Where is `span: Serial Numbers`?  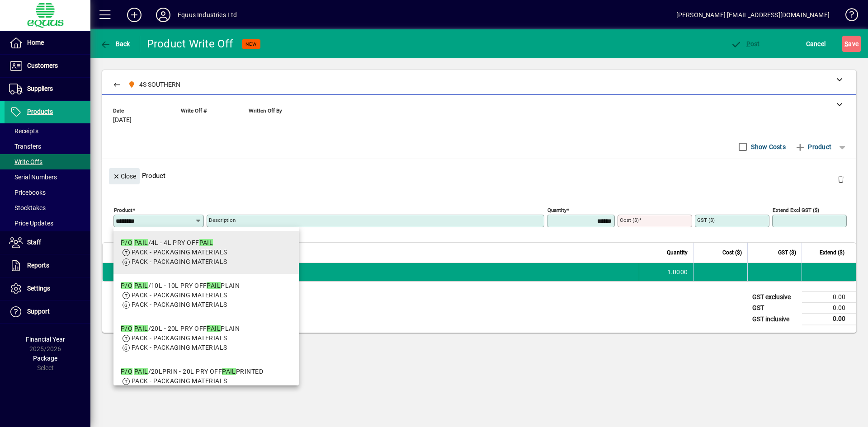 span: Serial Numbers is located at coordinates (33, 177).